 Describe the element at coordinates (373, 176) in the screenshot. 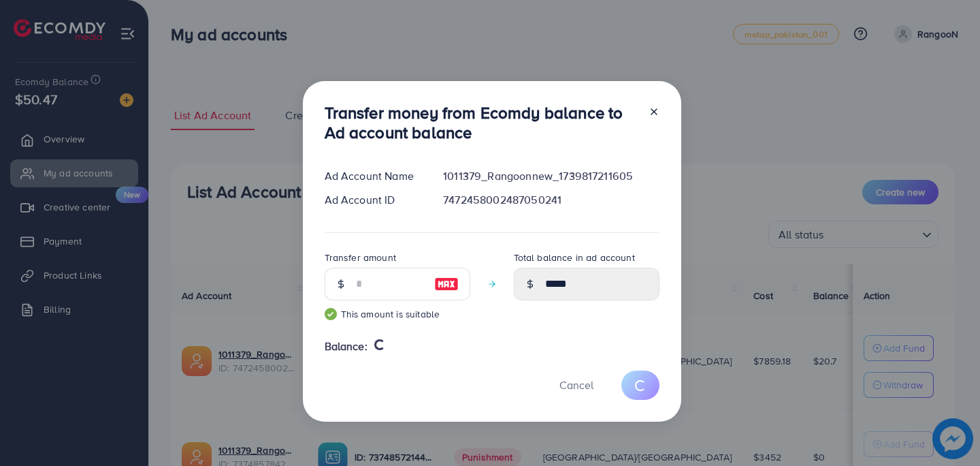

I see `div: Ad Account Name` at that location.